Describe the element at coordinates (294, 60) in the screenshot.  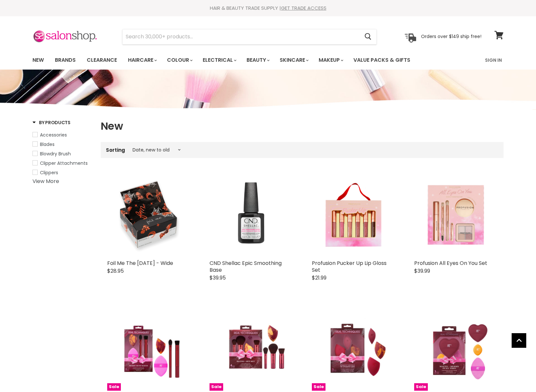
I see `a: Skincare` at that location.